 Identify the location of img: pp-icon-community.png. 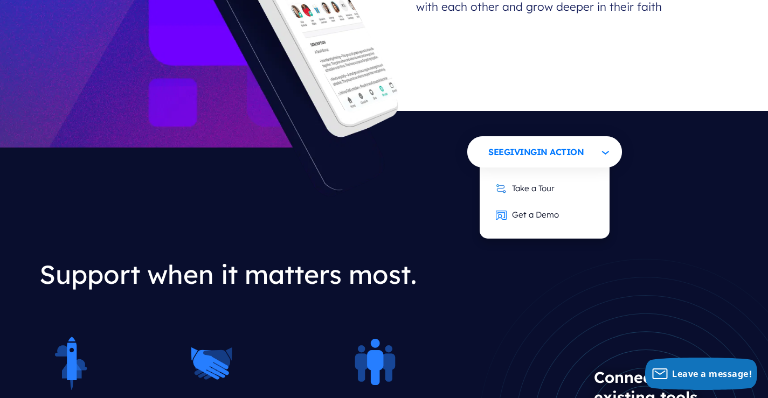
(375, 364).